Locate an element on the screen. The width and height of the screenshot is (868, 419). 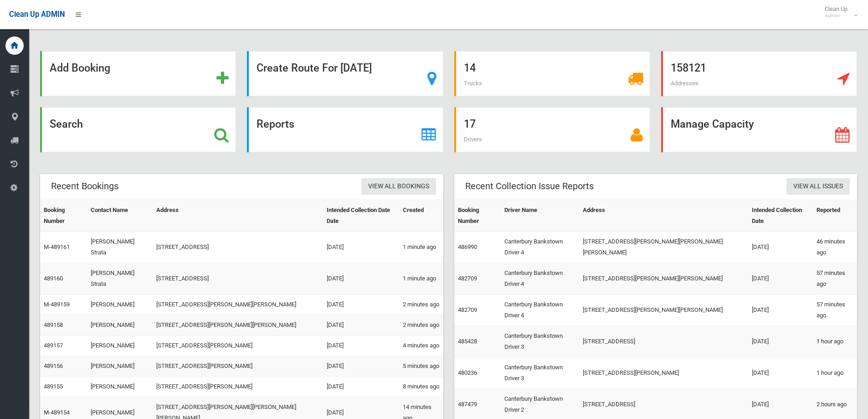
span: Clean Up ADMIN is located at coordinates (37, 14).